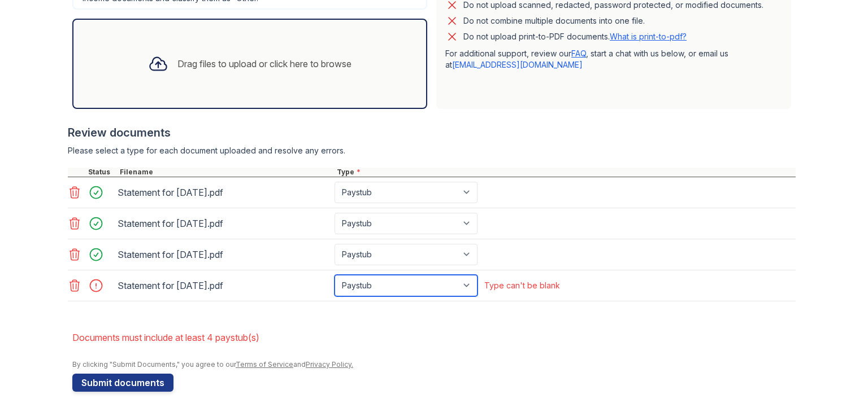 The width and height of the screenshot is (868, 412). What do you see at coordinates (649, 36) in the screenshot?
I see `a: What is print-to-pdf?` at bounding box center [649, 36].